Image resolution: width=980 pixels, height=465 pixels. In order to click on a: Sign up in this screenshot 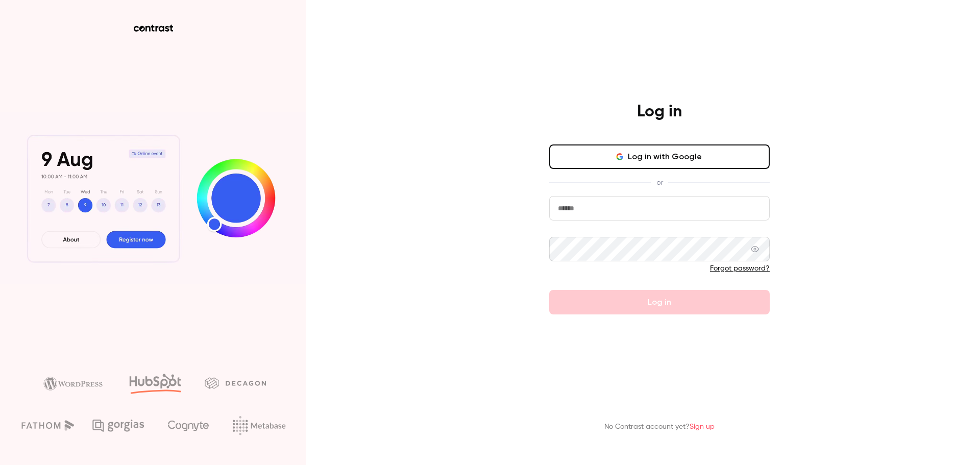, I will do `click(702, 427)`.